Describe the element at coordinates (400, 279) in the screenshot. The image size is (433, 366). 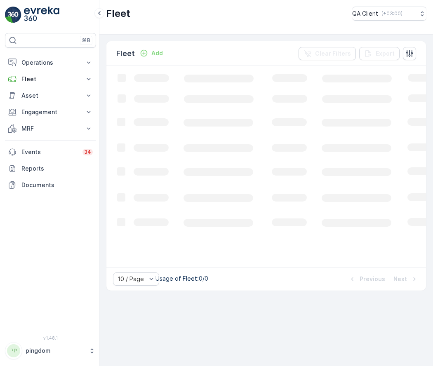
I see `p: Next` at that location.